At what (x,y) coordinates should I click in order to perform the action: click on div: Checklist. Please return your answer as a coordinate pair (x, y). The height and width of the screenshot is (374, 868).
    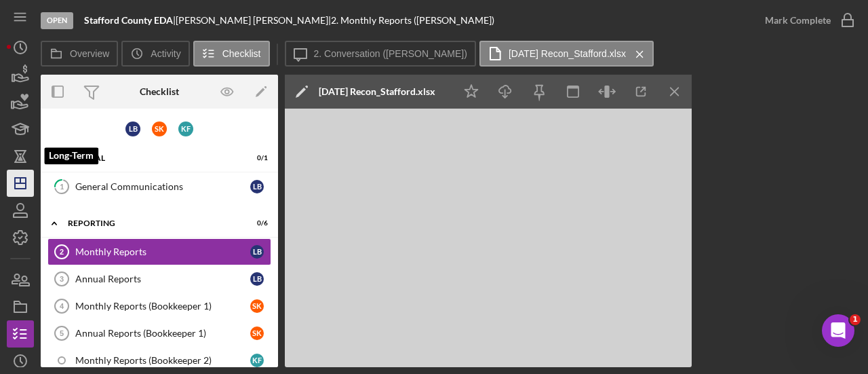
    Looking at the image, I should click on (159, 91).